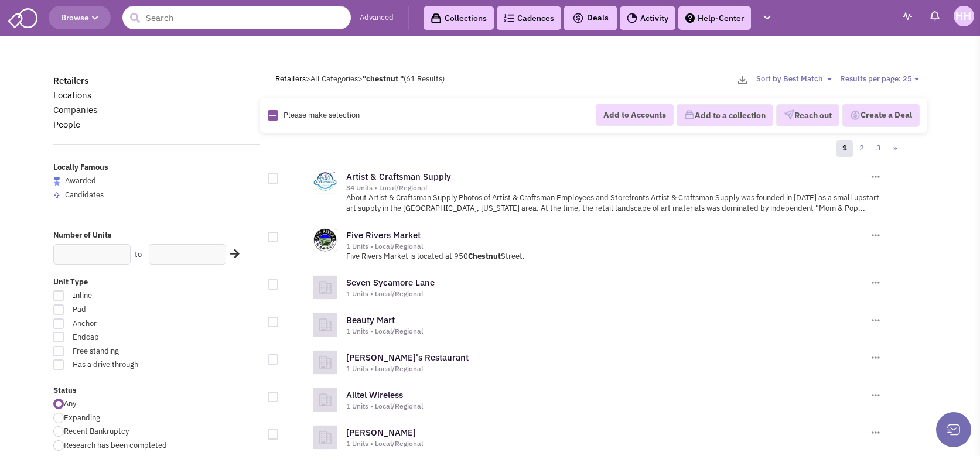 This screenshot has width=980, height=456. I want to click on span: Candidates, so click(84, 194).